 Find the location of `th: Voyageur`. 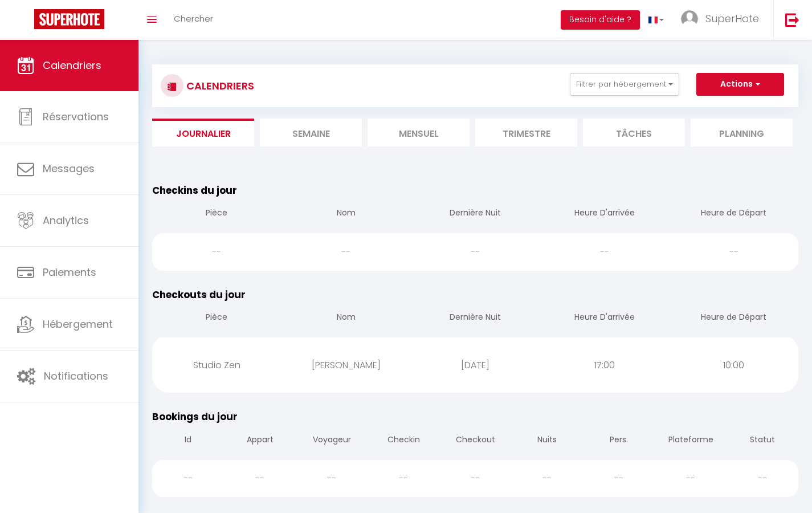

th: Voyageur is located at coordinates (332, 440).